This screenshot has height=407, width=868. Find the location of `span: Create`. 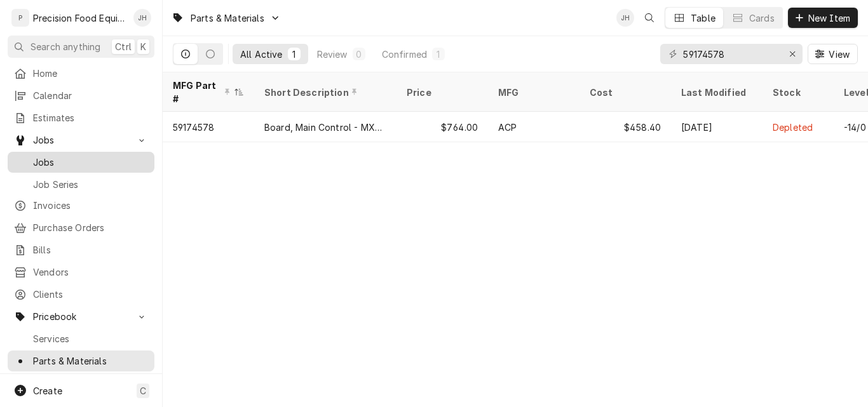

span: Create is located at coordinates (48, 390).